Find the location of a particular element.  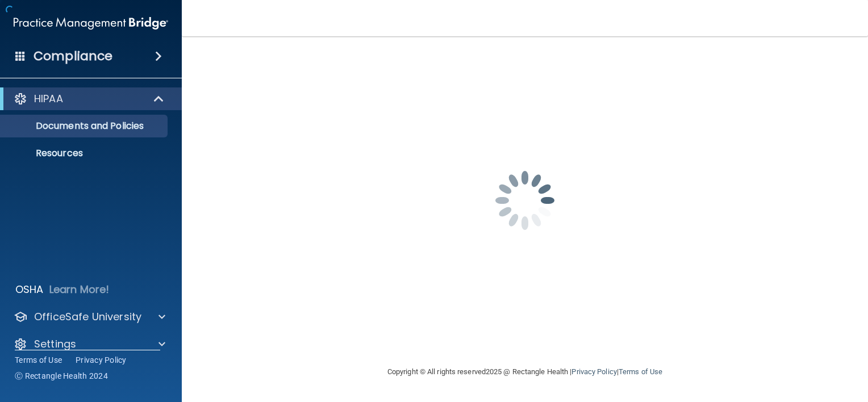

p: HIPAA is located at coordinates (48, 99).